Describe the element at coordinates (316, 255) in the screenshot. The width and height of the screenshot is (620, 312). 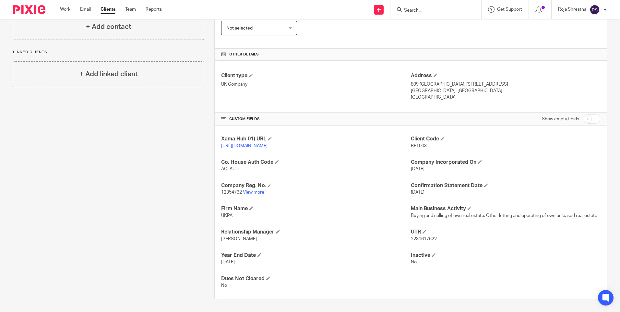
I see `h4: Year End Date` at that location.